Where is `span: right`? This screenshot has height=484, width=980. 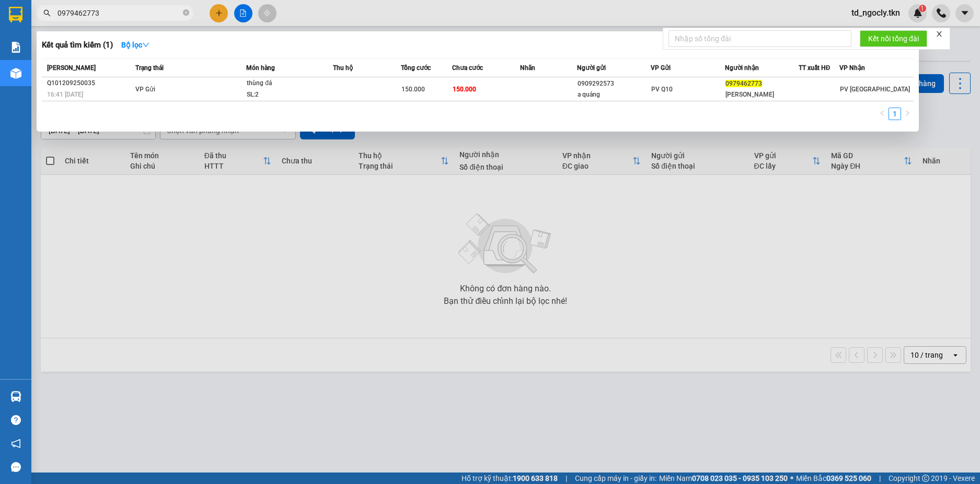 span: right is located at coordinates (907, 114).